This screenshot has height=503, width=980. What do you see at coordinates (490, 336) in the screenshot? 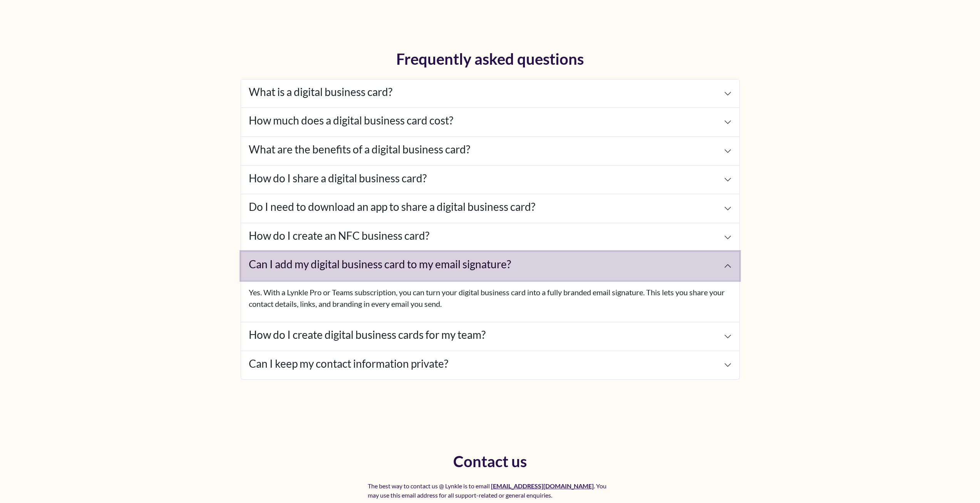
I see `button: How do I create digital business cards for my team?` at bounding box center [490, 336].